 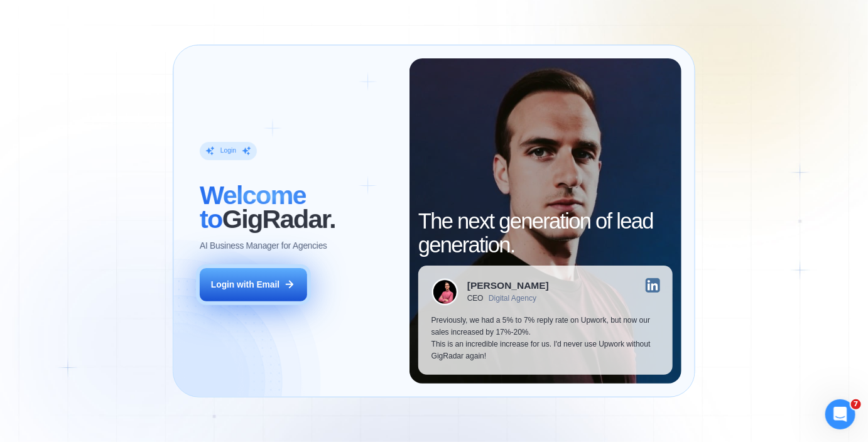 I want to click on button: Login with Email, so click(x=253, y=285).